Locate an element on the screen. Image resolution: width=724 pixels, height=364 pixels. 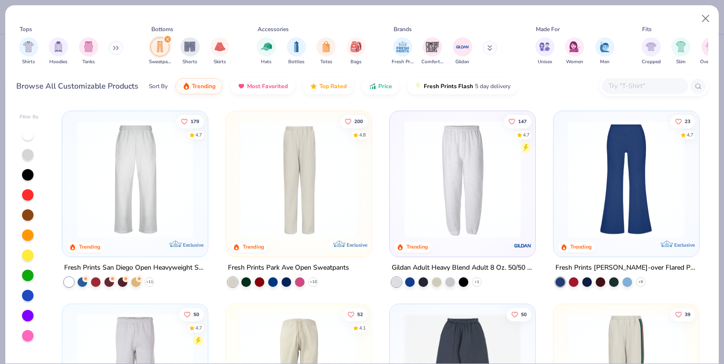
div: filter for Tanks is located at coordinates (89, 51).